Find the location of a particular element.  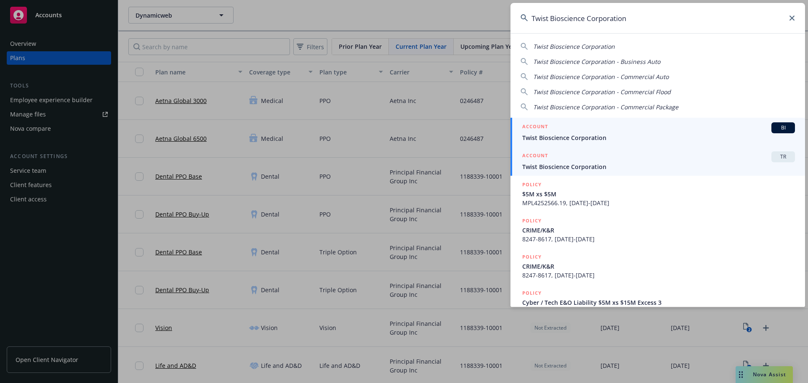

span: $5M xs $5M is located at coordinates (659, 194).